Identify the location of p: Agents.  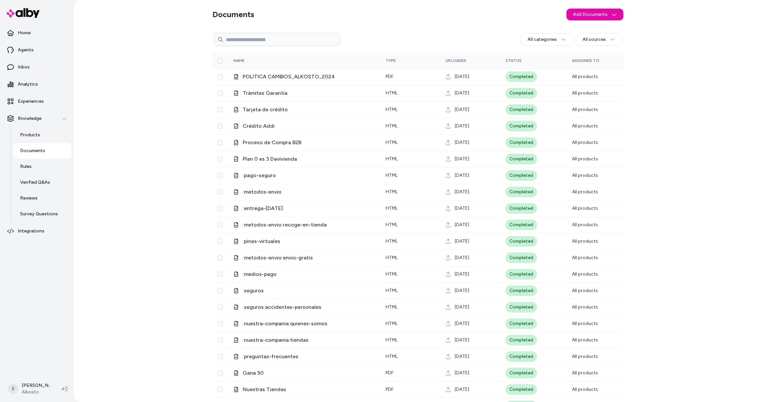
(26, 50).